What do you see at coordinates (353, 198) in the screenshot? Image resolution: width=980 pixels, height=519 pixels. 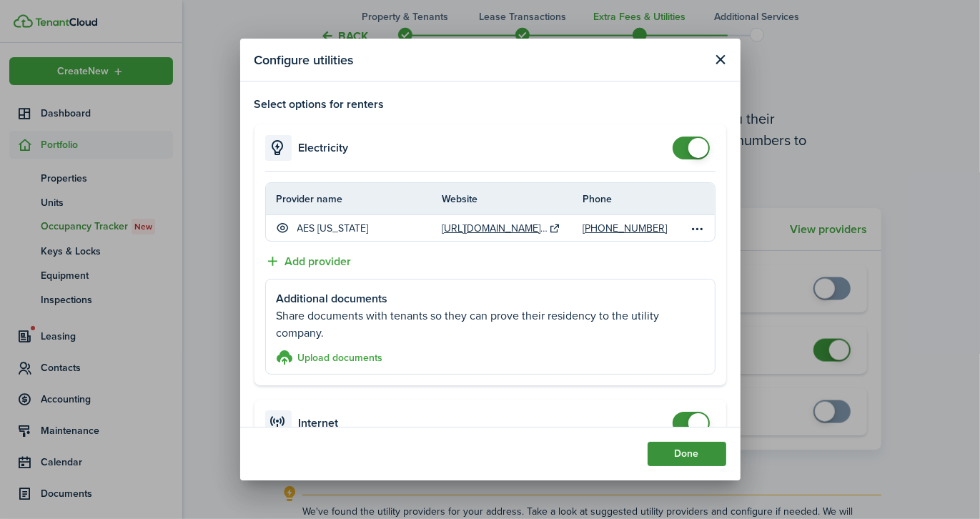 I see `th: Provider name` at bounding box center [353, 198].